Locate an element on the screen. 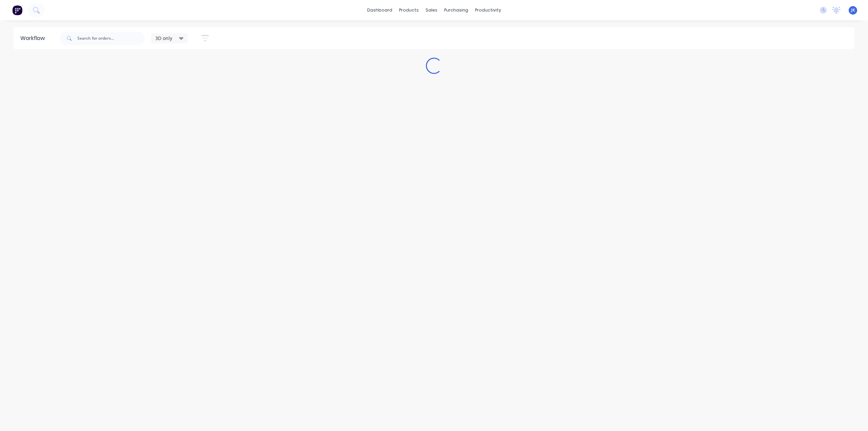  input: Search for orders... is located at coordinates (111, 38).